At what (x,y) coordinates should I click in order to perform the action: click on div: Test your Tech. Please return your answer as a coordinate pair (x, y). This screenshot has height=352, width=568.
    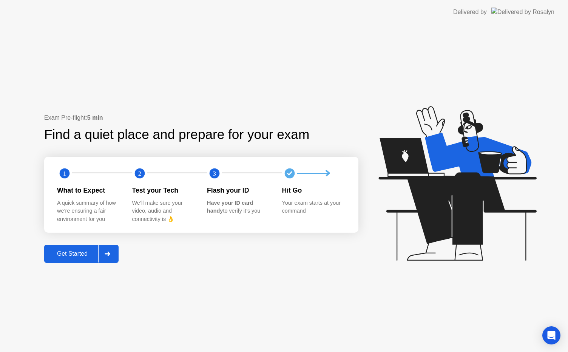
    Looking at the image, I should click on (163, 190).